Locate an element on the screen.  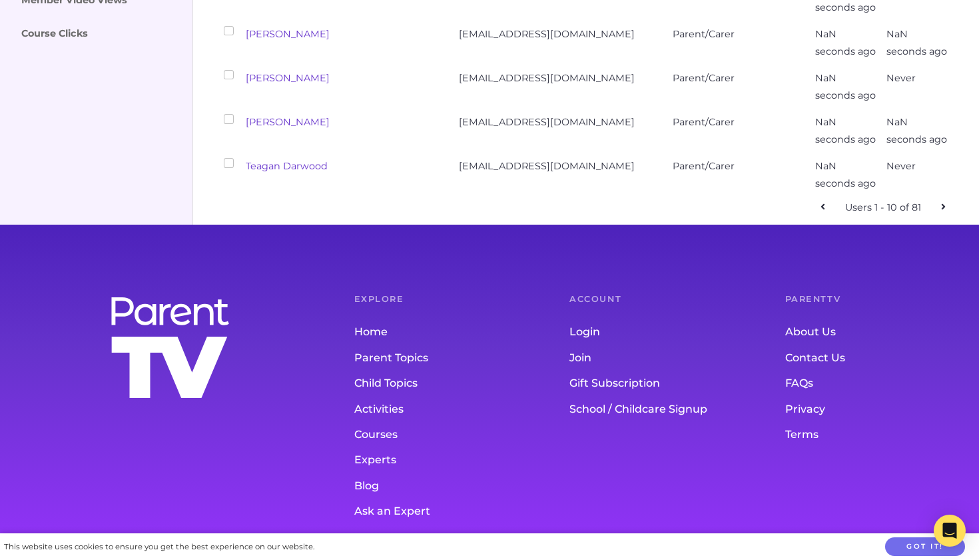
div: This website uses cookies to ensure you get the best experience on our website. is located at coordinates (159, 547).